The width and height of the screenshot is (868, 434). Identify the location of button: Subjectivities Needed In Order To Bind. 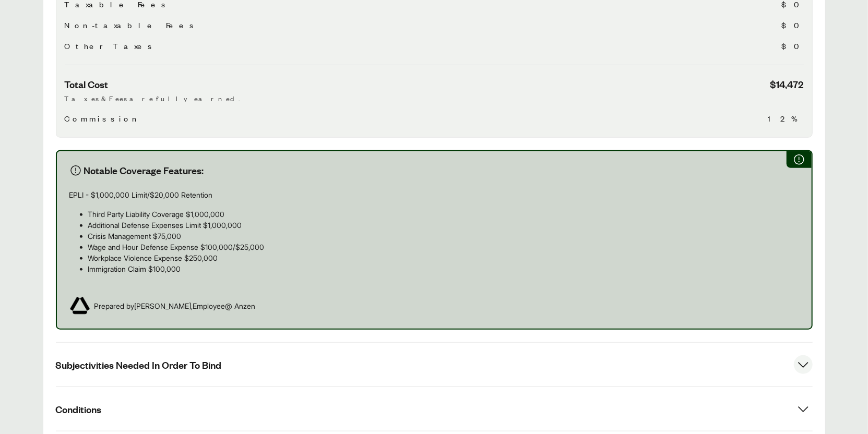
(434, 365).